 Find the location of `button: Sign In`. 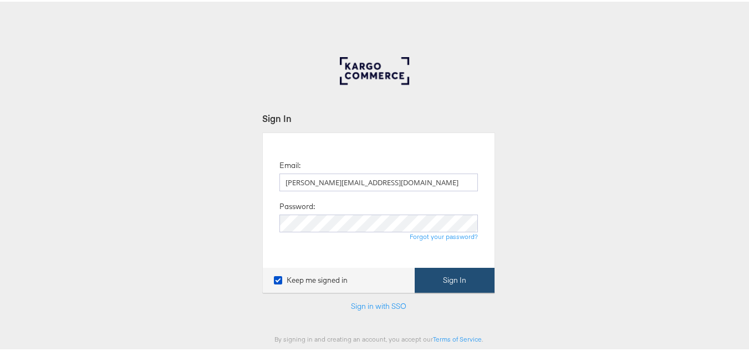

button: Sign In is located at coordinates (454, 278).